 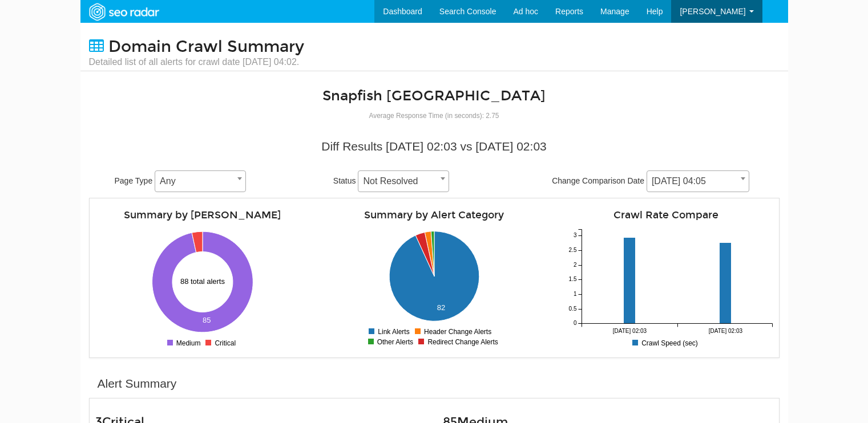 I want to click on span: Page Type, so click(x=134, y=180).